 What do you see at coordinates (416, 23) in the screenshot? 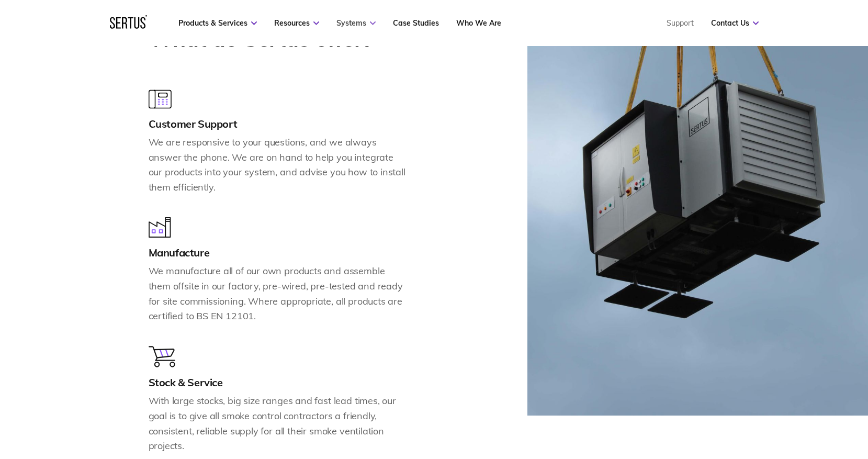
I see `a: Case Studies` at bounding box center [416, 23].